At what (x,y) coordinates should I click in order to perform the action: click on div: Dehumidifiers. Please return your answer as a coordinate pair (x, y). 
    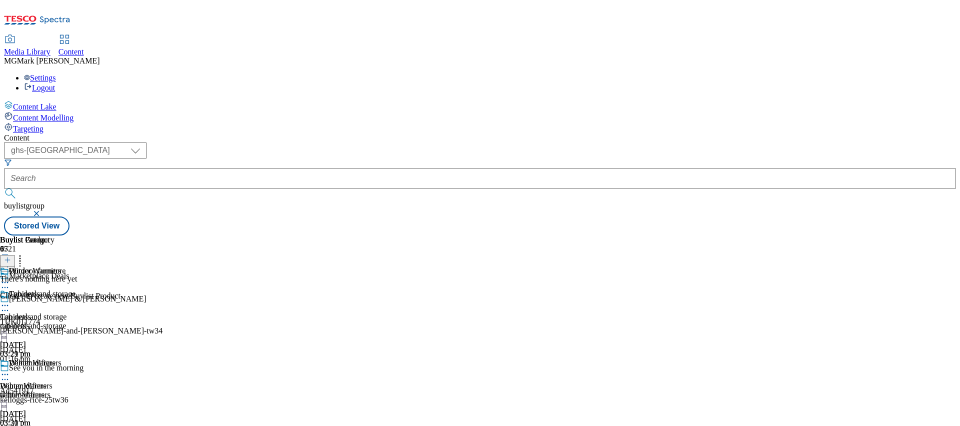
    Looking at the image, I should click on (32, 363).